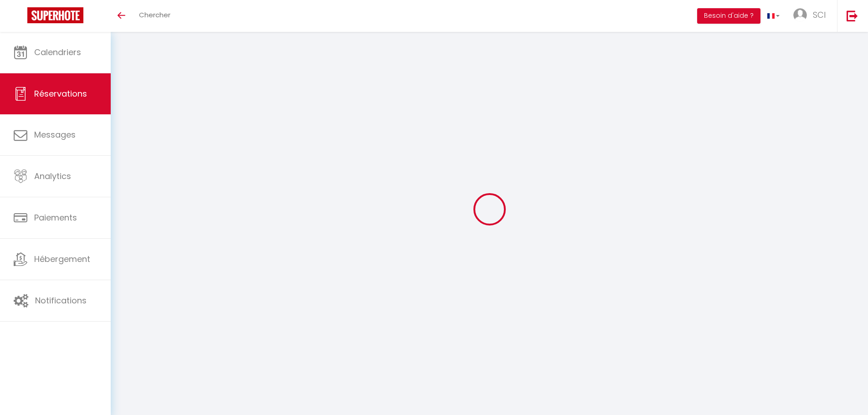 The height and width of the screenshot is (415, 868). Describe the element at coordinates (60, 300) in the screenshot. I see `span: Notifications` at that location.